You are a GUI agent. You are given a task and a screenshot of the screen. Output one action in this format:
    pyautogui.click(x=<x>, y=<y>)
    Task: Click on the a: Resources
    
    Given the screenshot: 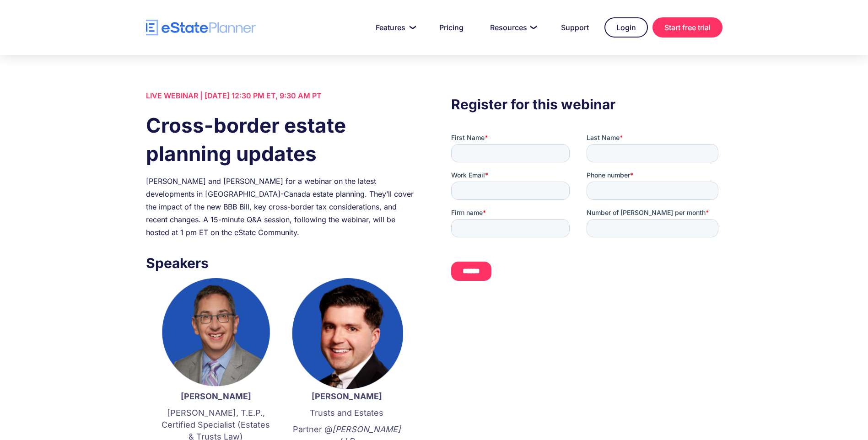 What is the action you would take?
    pyautogui.click(x=512, y=28)
    